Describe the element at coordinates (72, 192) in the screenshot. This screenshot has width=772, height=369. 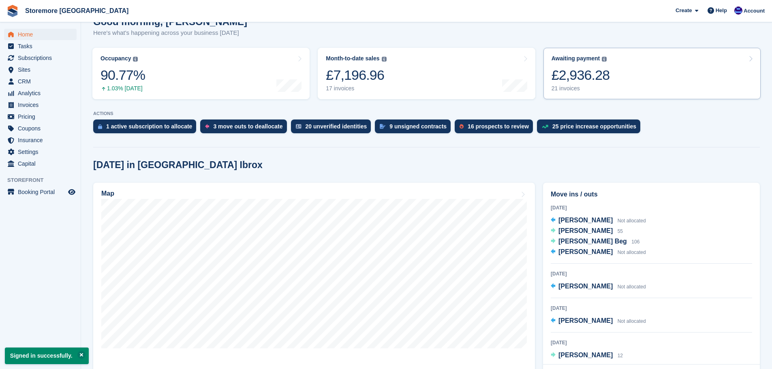
I see `a: Preview store` at that location.